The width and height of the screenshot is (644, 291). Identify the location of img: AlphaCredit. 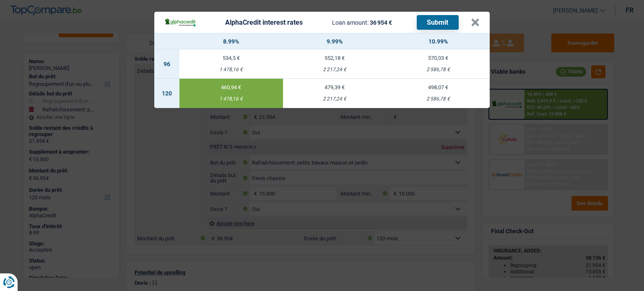
(180, 22).